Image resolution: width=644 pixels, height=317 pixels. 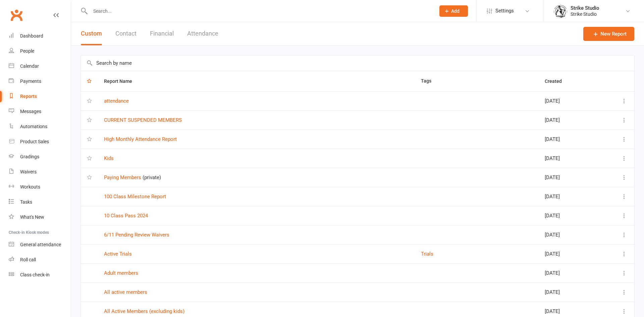 What do you see at coordinates (560, 11) in the screenshot?
I see `img: thumb_image1723780799.png` at bounding box center [560, 11].